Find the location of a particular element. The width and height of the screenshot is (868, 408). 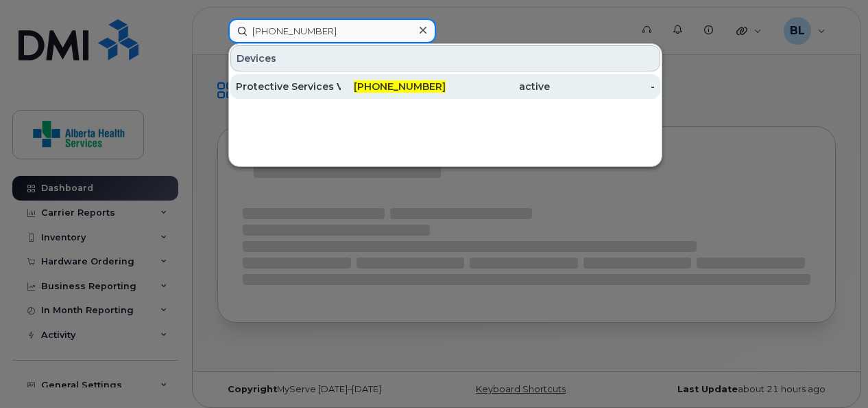

div: active is located at coordinates (498, 87).